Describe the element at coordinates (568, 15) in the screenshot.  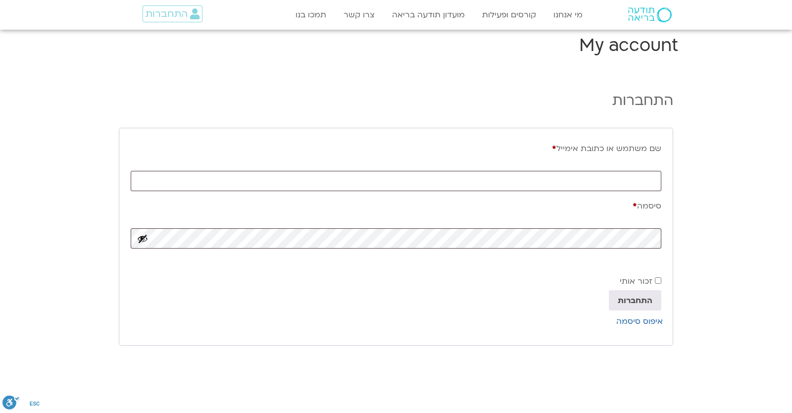
I see `a: מי אנחנו` at that location.